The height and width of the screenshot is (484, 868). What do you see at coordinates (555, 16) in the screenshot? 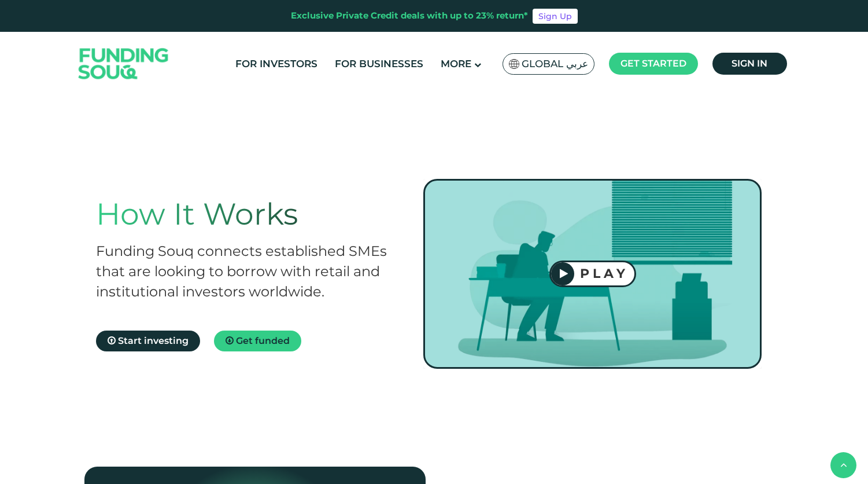
I see `a: Sign Up` at bounding box center [555, 16].